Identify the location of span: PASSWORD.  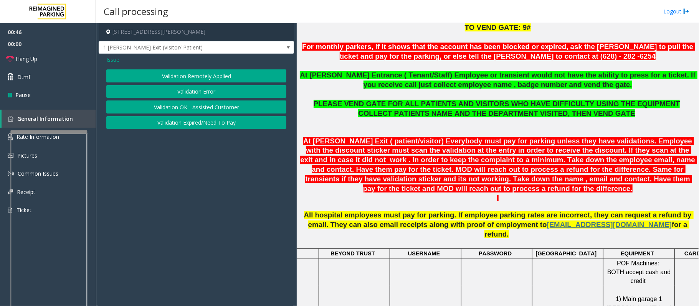
(495, 254).